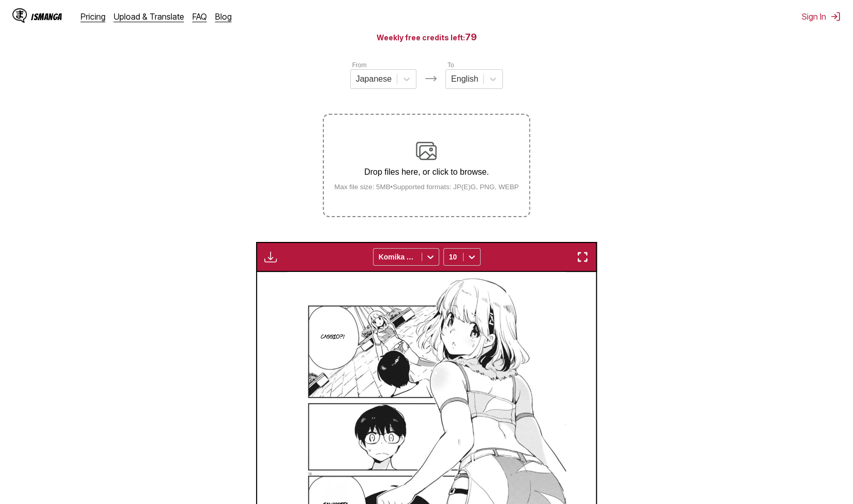 This screenshot has width=853, height=504. I want to click on img: Download translated images, so click(270, 257).